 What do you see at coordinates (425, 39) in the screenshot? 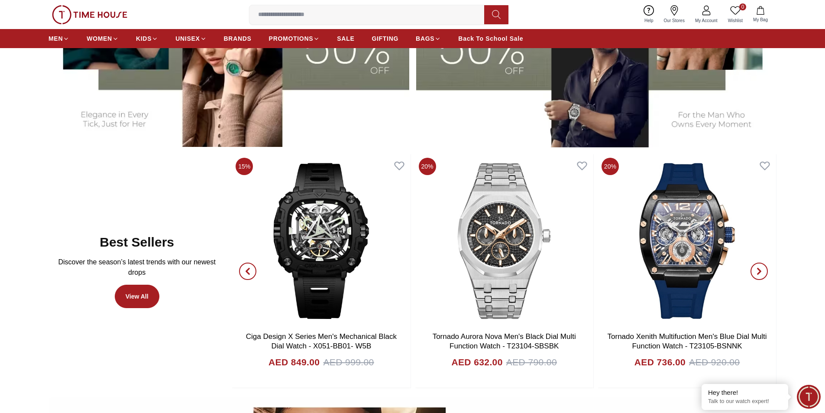
I see `span: BAGS` at bounding box center [425, 39].